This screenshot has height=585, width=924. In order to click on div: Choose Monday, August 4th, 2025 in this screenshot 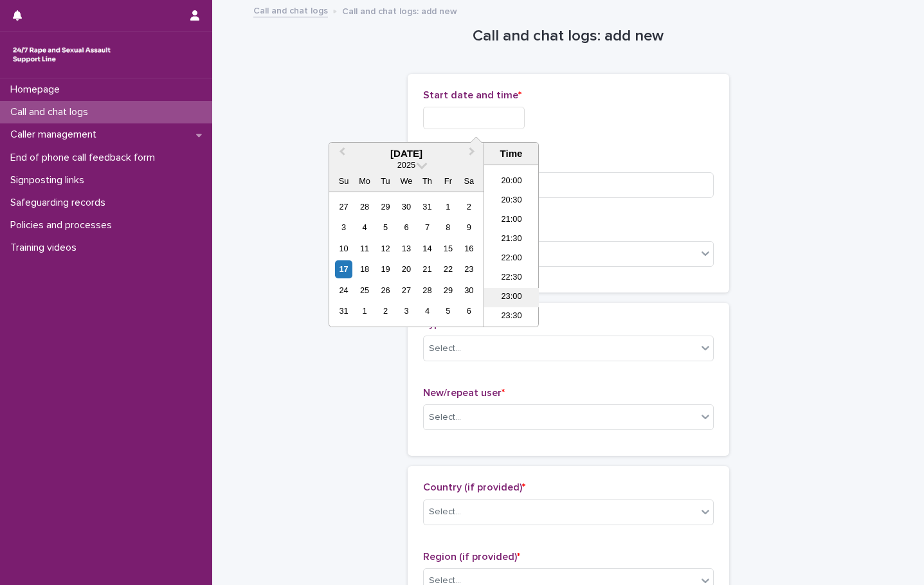, I will do `click(364, 227)`.